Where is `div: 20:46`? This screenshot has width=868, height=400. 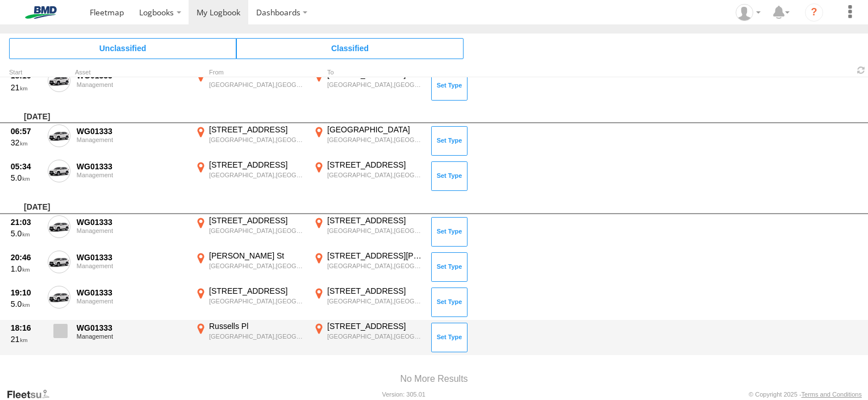
div: 20:46 is located at coordinates (26, 257).